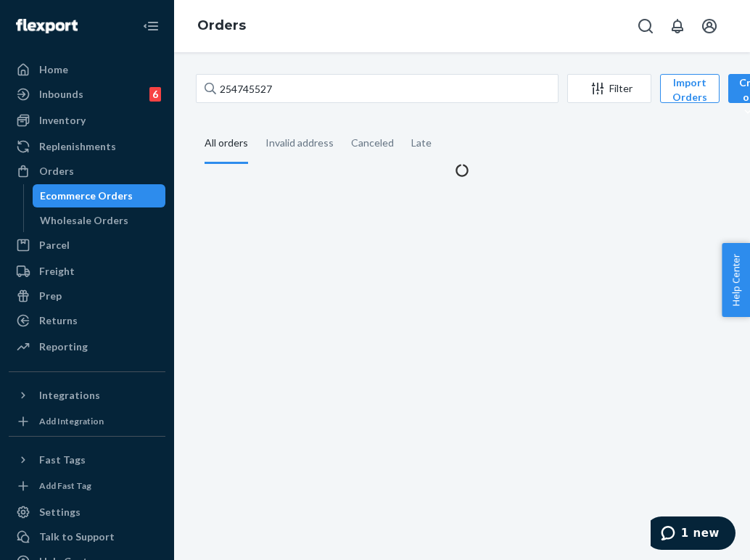  What do you see at coordinates (62, 460) in the screenshot?
I see `div: Fast Tags` at bounding box center [62, 460].